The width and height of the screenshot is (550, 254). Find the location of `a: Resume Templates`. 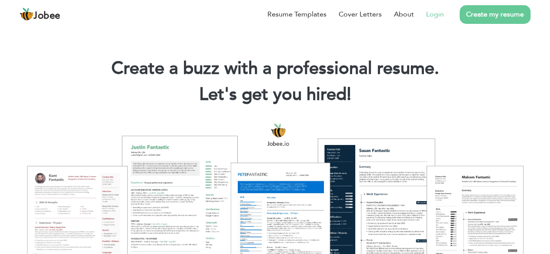

a: Resume Templates is located at coordinates (297, 14).